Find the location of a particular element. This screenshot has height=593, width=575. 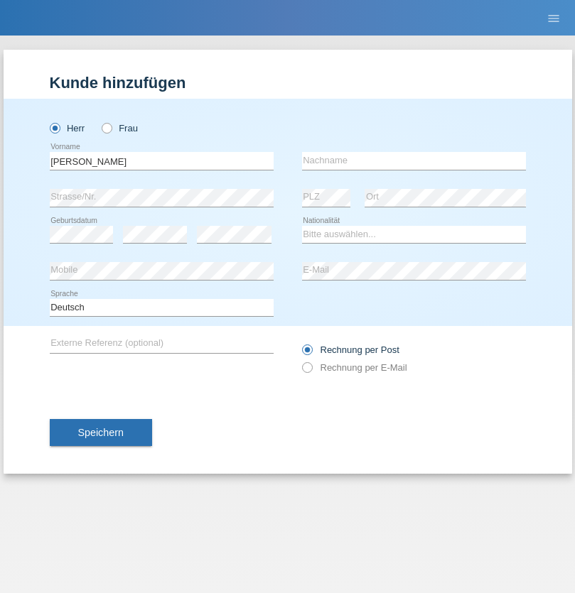

i: menu is located at coordinates (554, 18).